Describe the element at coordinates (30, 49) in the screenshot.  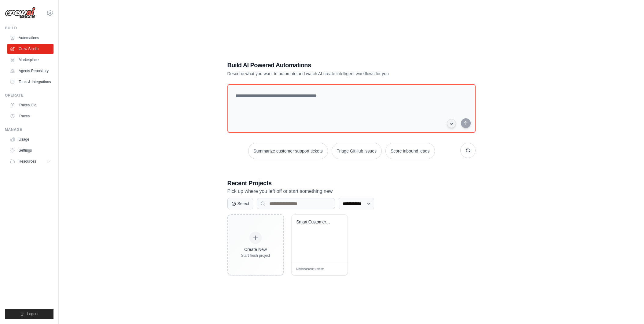
I see `a: Crew Studio` at that location.